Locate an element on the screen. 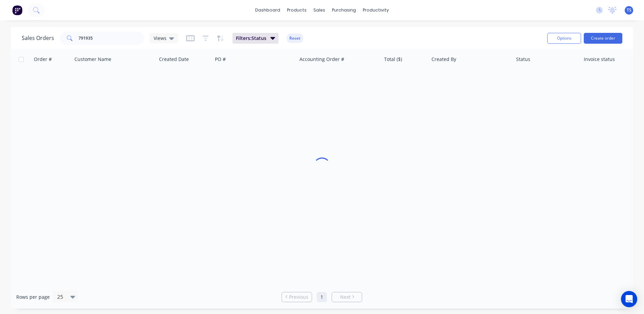  div: PO # is located at coordinates (220, 59).